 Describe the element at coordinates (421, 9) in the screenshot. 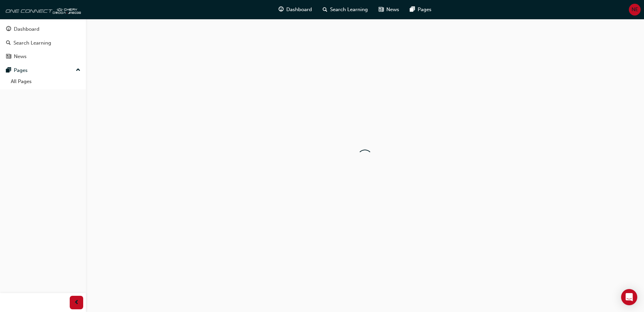

I see `a: pages-iconPages` at that location.